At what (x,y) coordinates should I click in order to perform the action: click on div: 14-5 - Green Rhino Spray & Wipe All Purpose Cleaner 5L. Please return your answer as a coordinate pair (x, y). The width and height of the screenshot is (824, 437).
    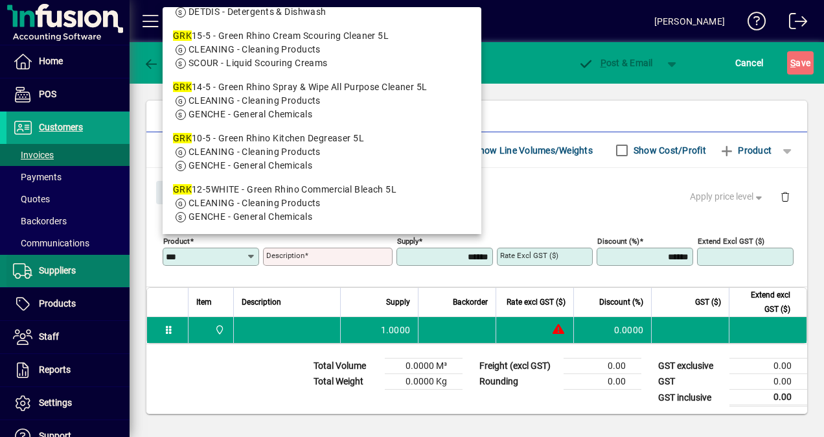
    Looking at the image, I should click on (322, 87).